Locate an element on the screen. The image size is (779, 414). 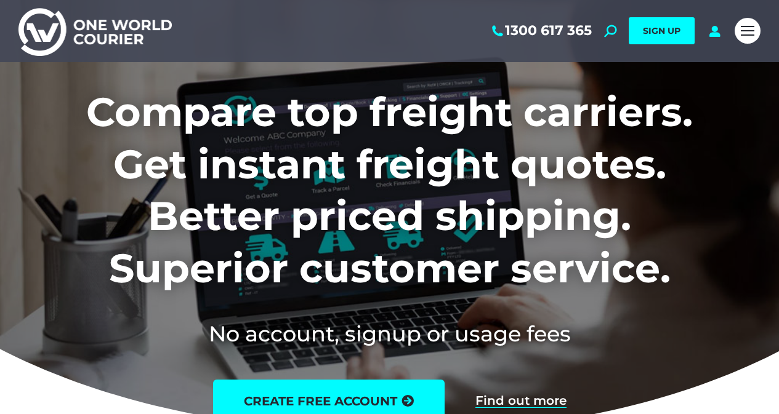
h2: No account, signup or usage fees is located at coordinates (389, 334).